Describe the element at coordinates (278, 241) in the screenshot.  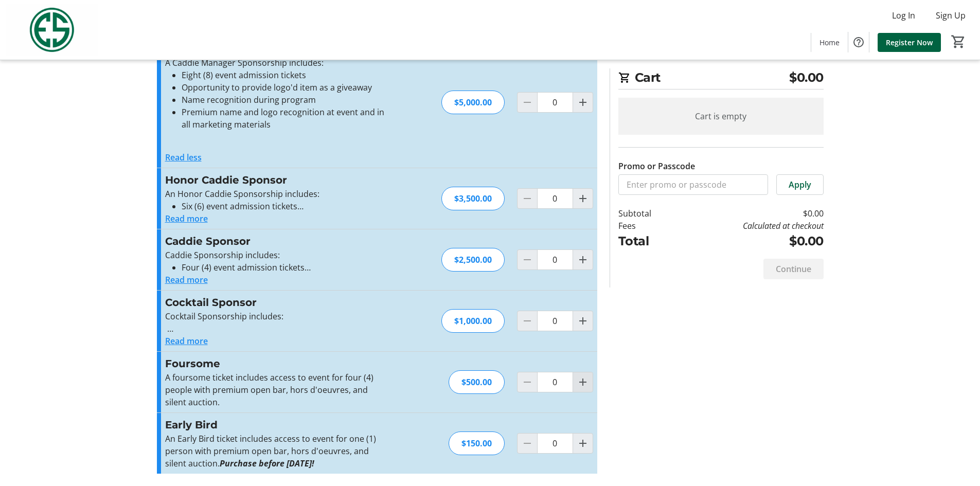
I see `h3: Caddie Sponsor` at that location.